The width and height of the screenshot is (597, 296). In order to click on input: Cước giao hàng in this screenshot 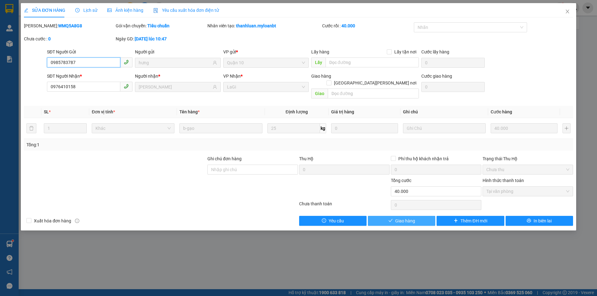, I will do `click(453, 87)`.